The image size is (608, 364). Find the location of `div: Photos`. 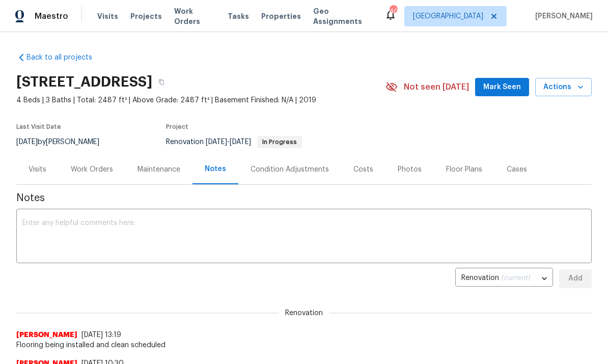

div: Photos is located at coordinates (409, 170).